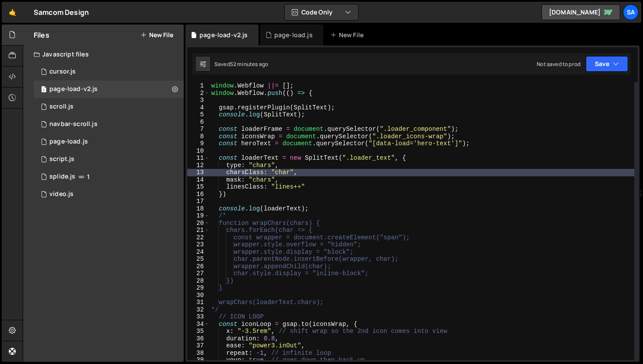 The height and width of the screenshot is (364, 643). Describe the element at coordinates (198, 209) in the screenshot. I see `div: 18` at that location.